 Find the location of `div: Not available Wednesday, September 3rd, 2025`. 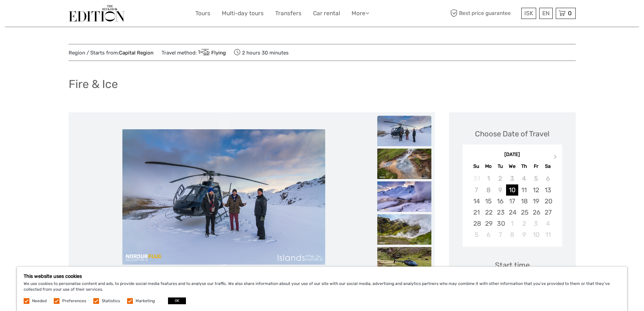

div: Not available Wednesday, September 3rd, 2025 is located at coordinates (512, 178).